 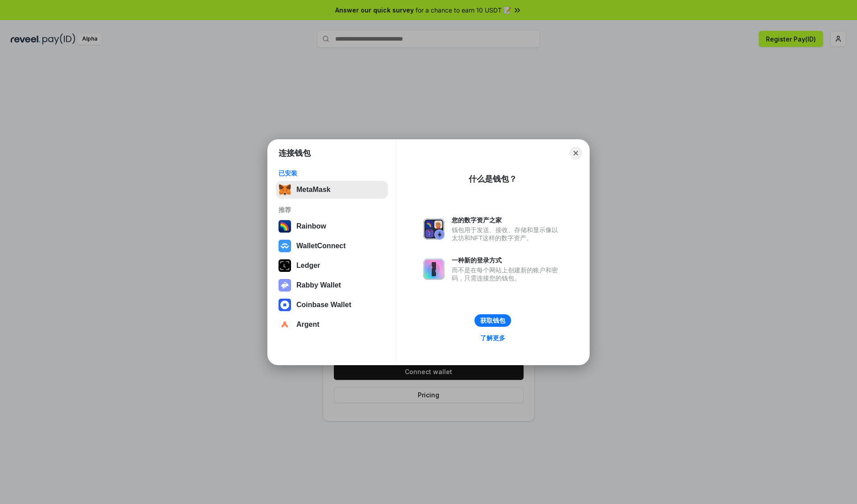 What do you see at coordinates (507, 260) in the screenshot?
I see `div: 一种新的登录方式` at bounding box center [507, 260].